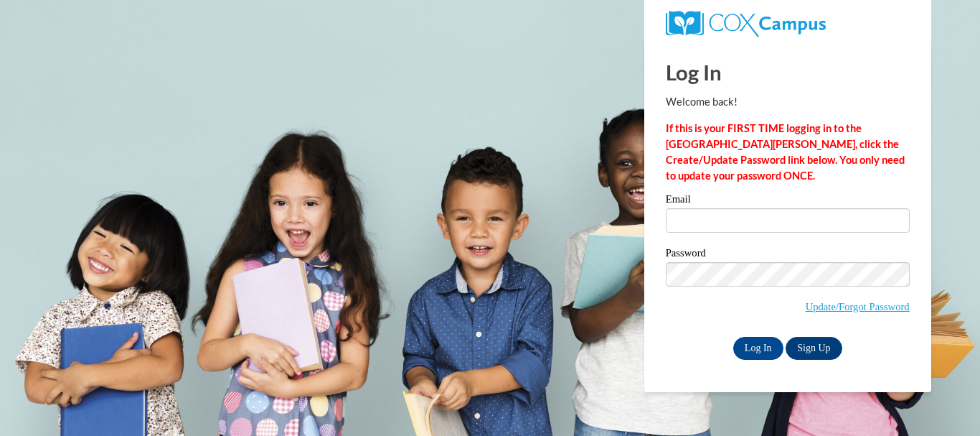 The height and width of the screenshot is (436, 980). Describe the element at coordinates (813, 348) in the screenshot. I see `a: Sign Up` at that location.